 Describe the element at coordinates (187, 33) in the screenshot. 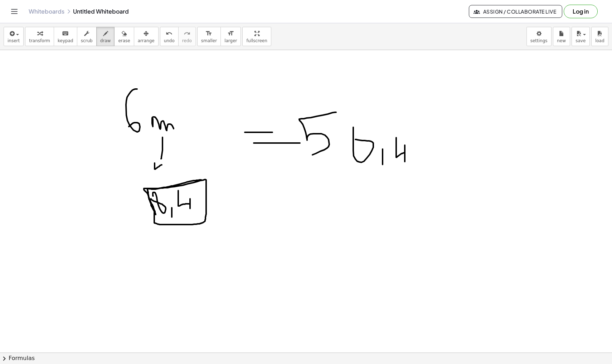

I see `i: redo` at that location.